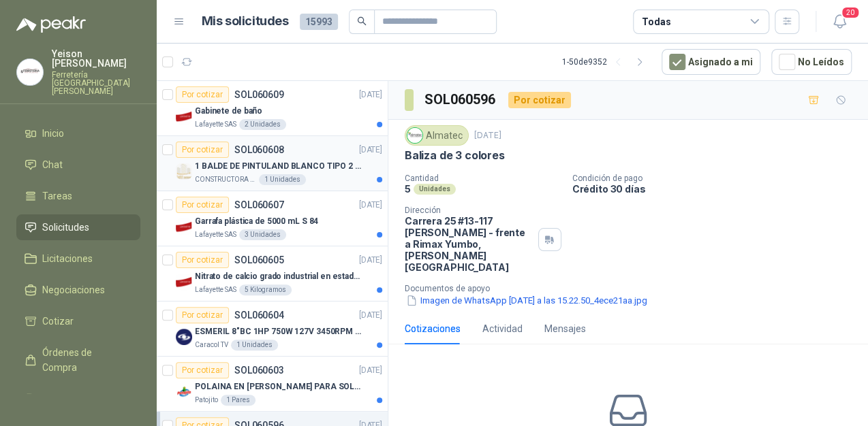 Image resolution: width=868 pixels, height=426 pixels. Describe the element at coordinates (634, 289) in the screenshot. I see `p: Documentos de apoyo` at that location.